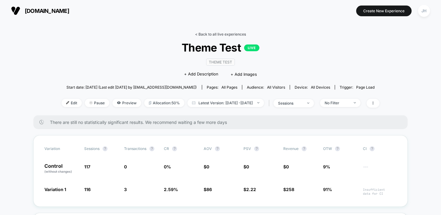 This screenshot has width=441, height=215. Describe the element at coordinates (222, 87) in the screenshot. I see `div: Pages:` at that location.